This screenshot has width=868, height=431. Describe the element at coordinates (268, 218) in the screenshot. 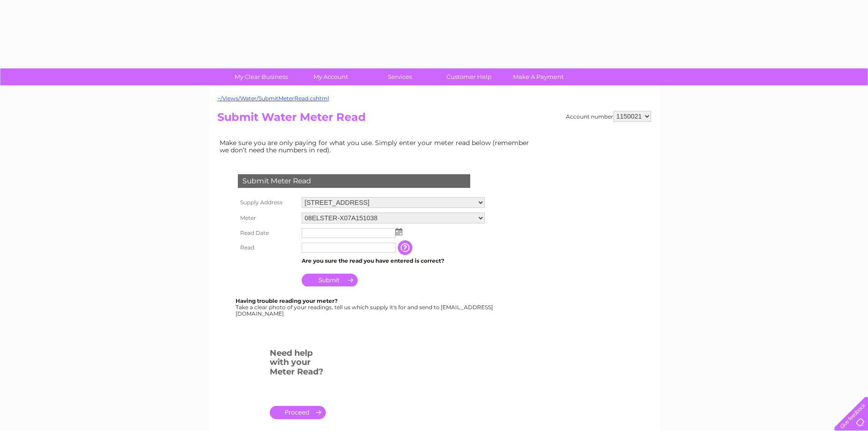

I see `th: Meter` at that location.